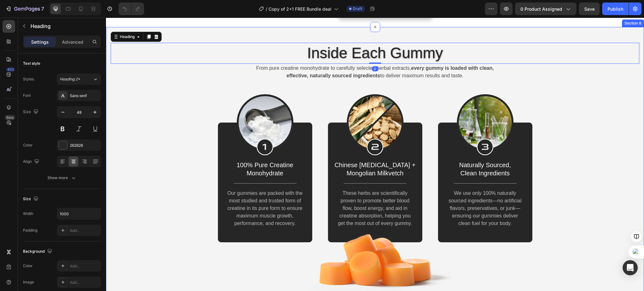  What do you see at coordinates (379, 130) in the screenshot?
I see `img: gempages_529918751533958182-30da1050-a4b0-469a-a1bd-c8cb2af4fbd7.png` at bounding box center [379, 130].